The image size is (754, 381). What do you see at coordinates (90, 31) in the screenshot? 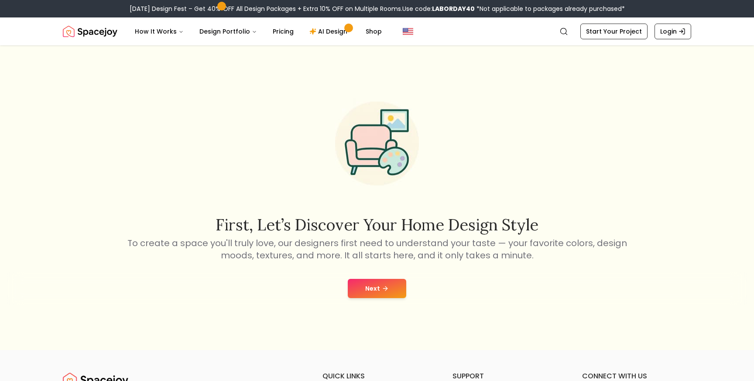
I see `a: Spacejoy` at bounding box center [90, 31].